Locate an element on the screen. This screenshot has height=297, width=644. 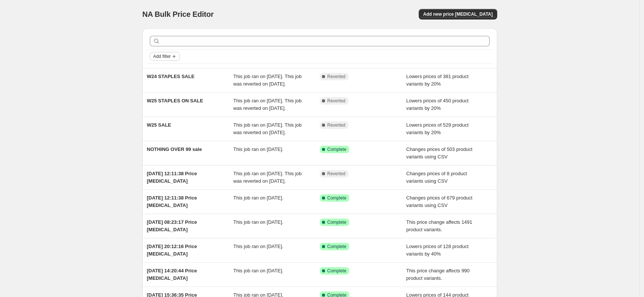
span: Changes prices of 679 product variants using CSV is located at coordinates (439, 201).